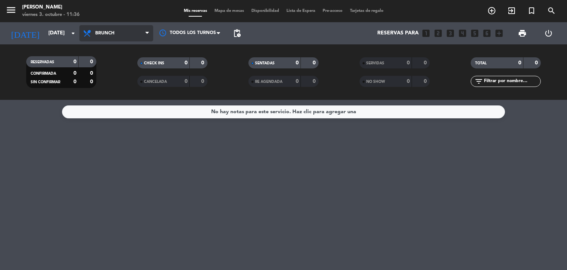 The height and width of the screenshot is (270, 567). I want to click on span: Reservas para, so click(398, 33).